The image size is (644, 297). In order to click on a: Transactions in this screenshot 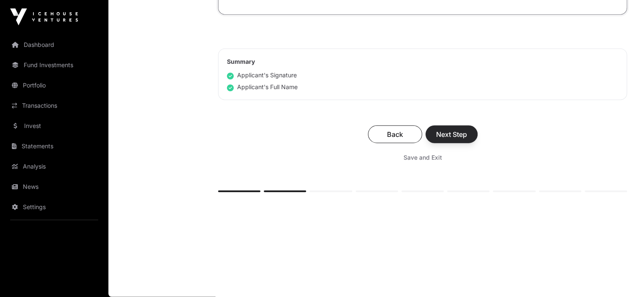, I will do `click(54, 106)`.